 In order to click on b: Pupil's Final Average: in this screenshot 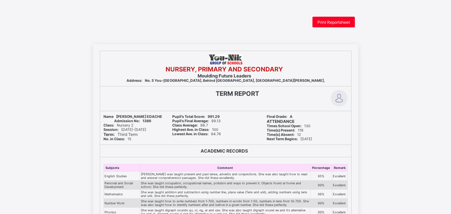, I will do `click(190, 121)`.